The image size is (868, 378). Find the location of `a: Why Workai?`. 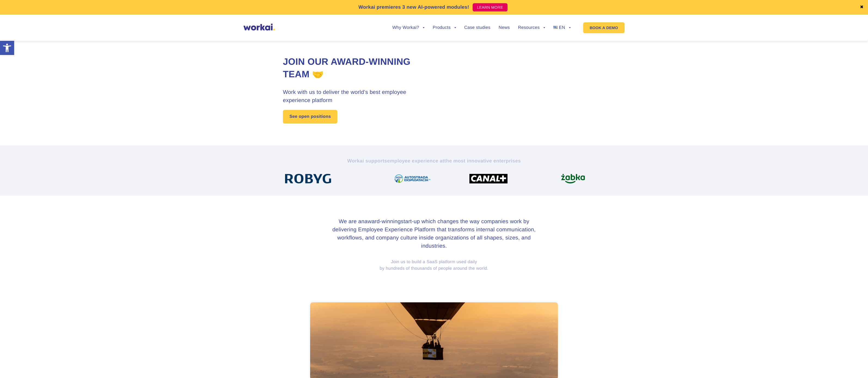

a: Why Workai? is located at coordinates (408, 28).